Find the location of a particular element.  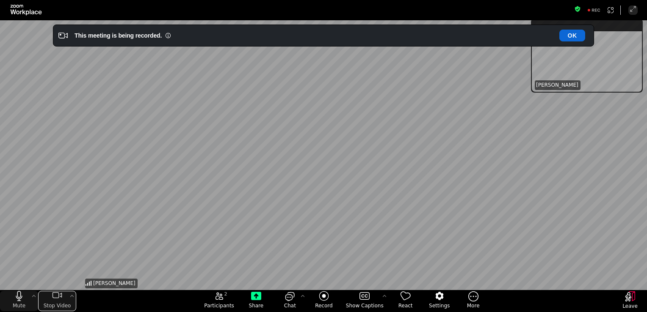

button: Leave is located at coordinates (630, 302).